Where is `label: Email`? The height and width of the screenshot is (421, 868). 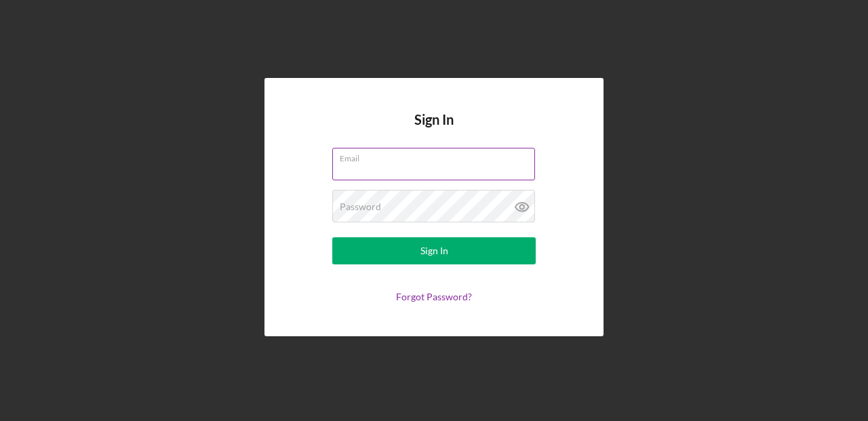 label: Email is located at coordinates (438, 156).